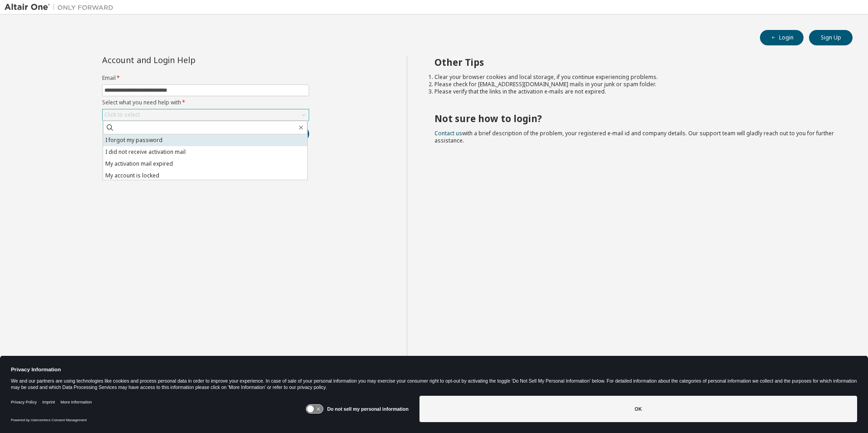  What do you see at coordinates (635, 62) in the screenshot?
I see `h2: Other Tips` at bounding box center [635, 62].